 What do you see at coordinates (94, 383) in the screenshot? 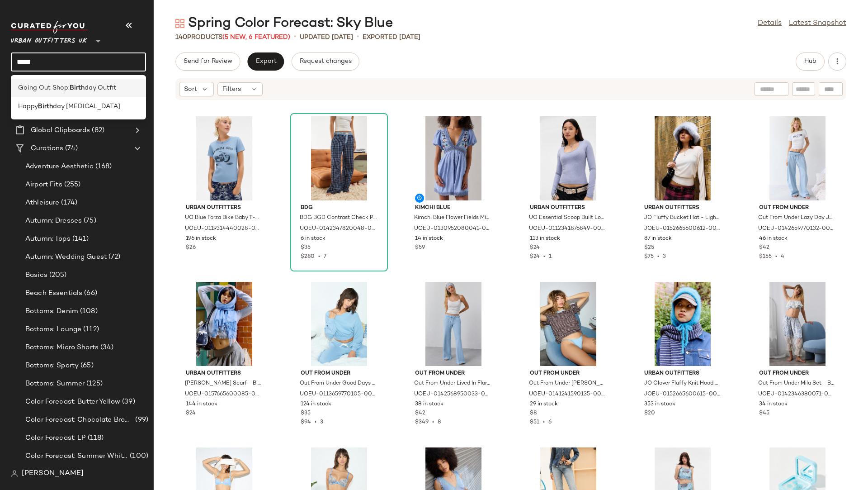
I see `span: (125)` at bounding box center [94, 383].